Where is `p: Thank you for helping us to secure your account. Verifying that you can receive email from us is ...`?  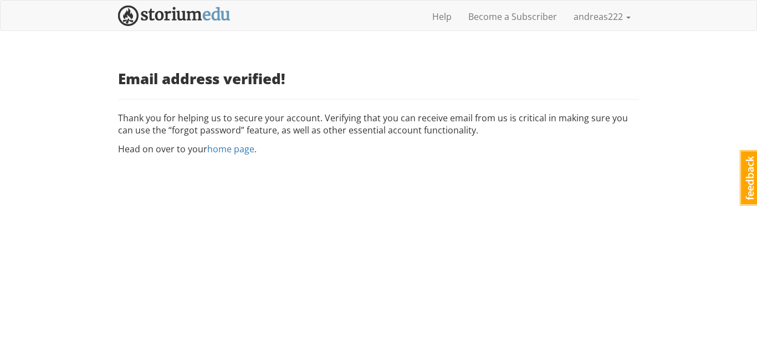 p: Thank you for helping us to secure your account. Verifying that you can receive email from us is ... is located at coordinates (379, 125).